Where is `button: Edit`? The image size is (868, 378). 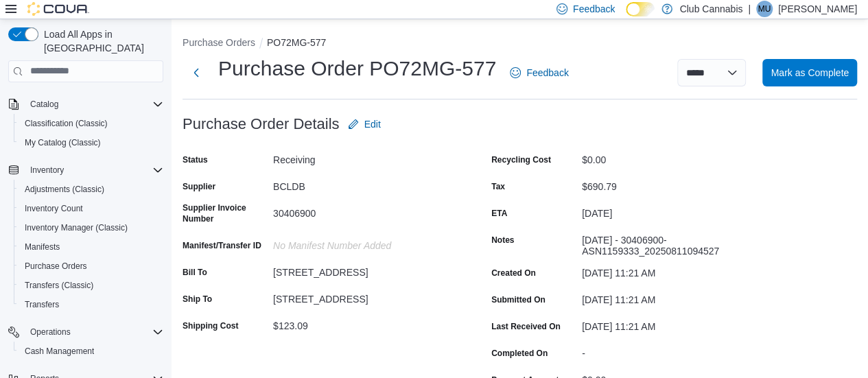
button: Edit is located at coordinates (365, 124).